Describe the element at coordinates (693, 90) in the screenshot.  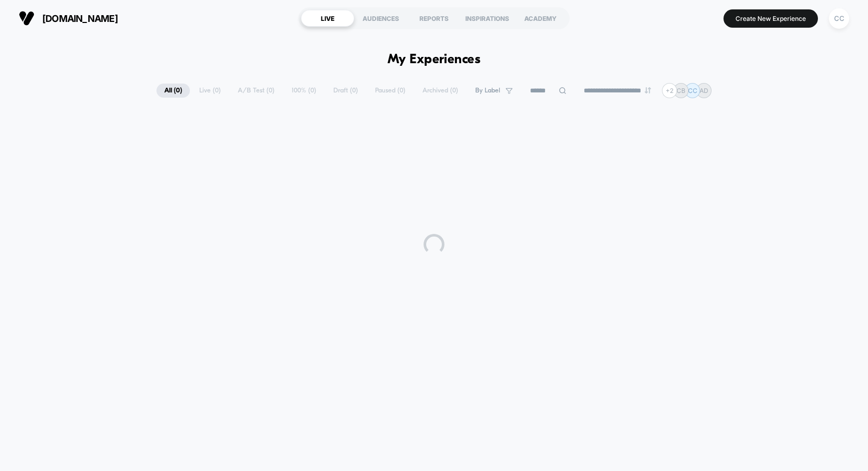
I see `p: CC` at that location.